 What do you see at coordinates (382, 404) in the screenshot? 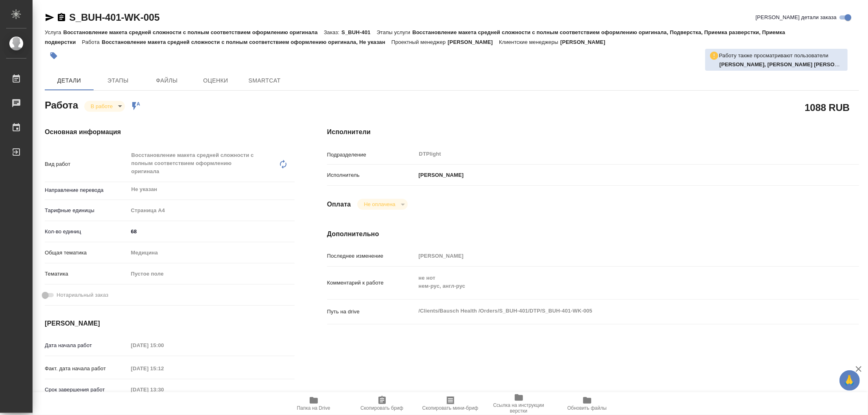
I see `button: Скопировать бриф` at bounding box center [382, 404].